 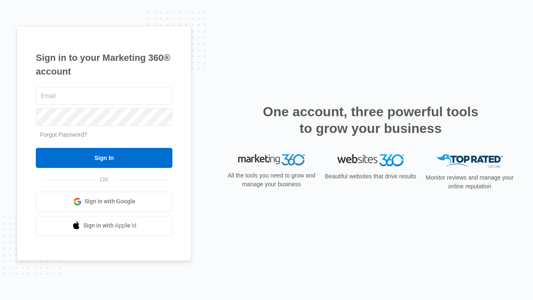 I want to click on p: Monitor reviews and manage your online reputation, so click(x=470, y=182).